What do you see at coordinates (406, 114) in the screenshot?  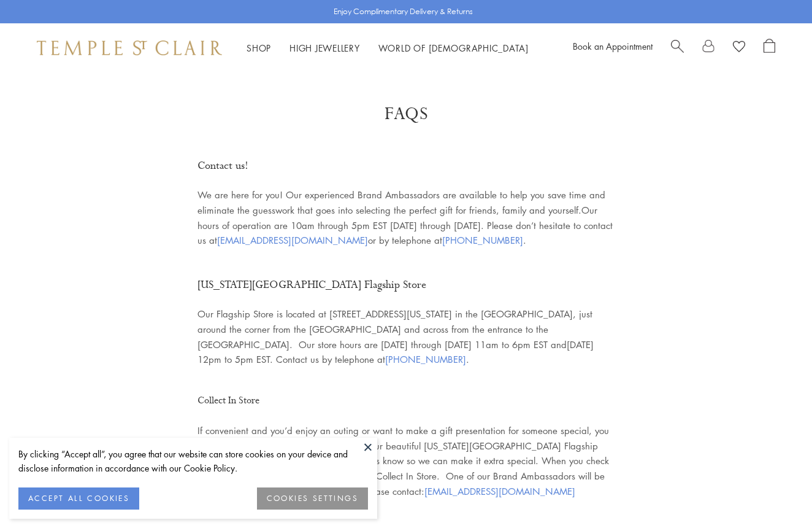 I see `h1: FAQs` at bounding box center [406, 114].